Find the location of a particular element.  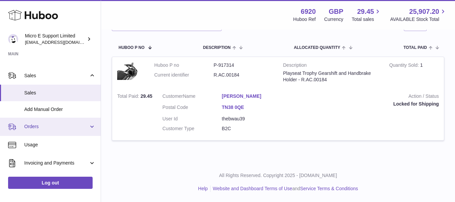

dt: Name is located at coordinates (192, 97).